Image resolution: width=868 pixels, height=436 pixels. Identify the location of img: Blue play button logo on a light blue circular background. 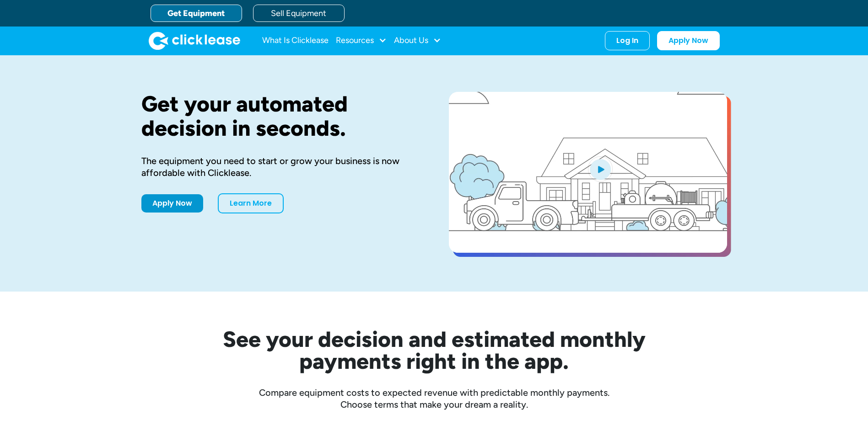
(600, 169).